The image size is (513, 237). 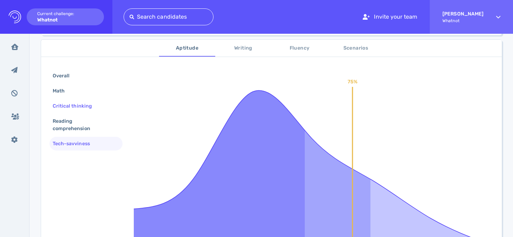 I want to click on div: Critical thinking, so click(x=76, y=106).